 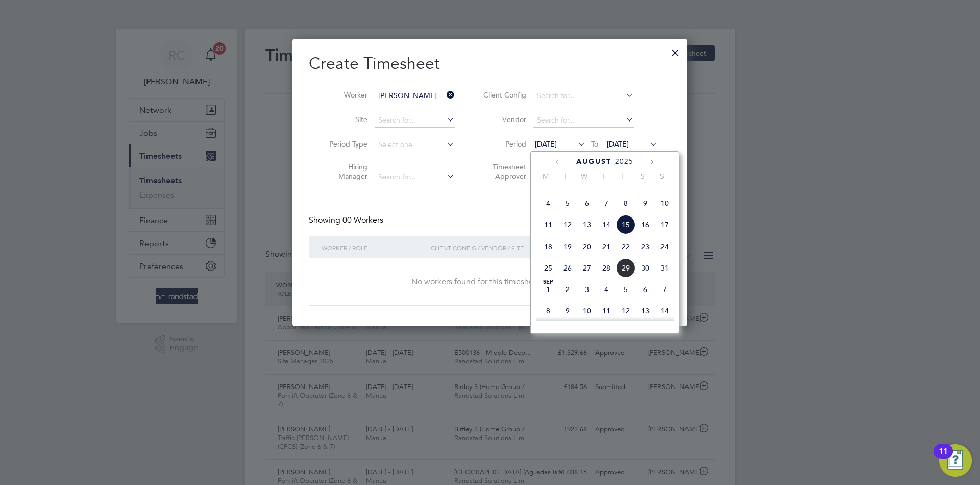 I want to click on span: To, so click(x=595, y=144).